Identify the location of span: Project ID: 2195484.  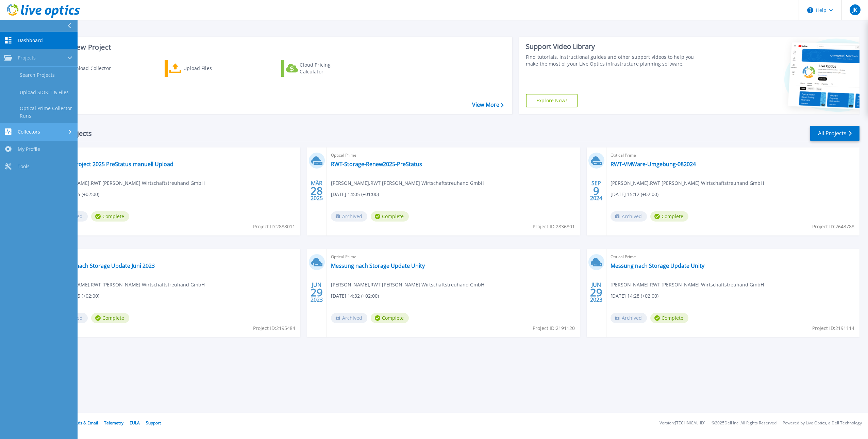
(274, 328).